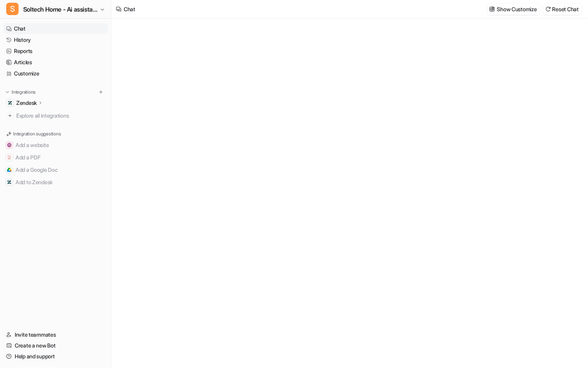 This screenshot has width=588, height=368. Describe the element at coordinates (56, 28) in the screenshot. I see `a: Chat` at that location.